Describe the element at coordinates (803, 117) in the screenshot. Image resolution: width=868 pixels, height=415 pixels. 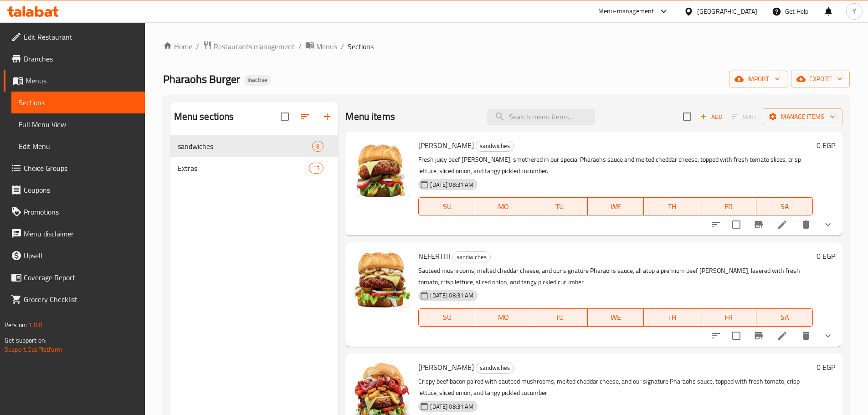
I see `button: Manage items` at that location.